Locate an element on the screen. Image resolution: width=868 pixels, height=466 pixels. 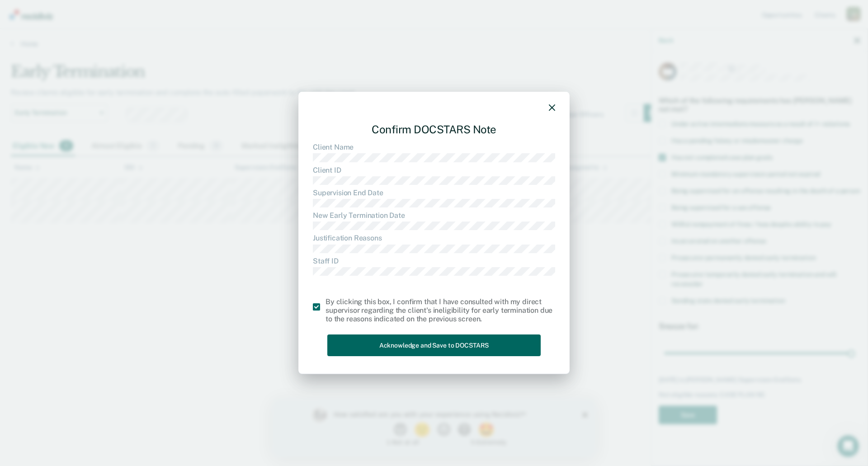
div: How satisfied are you with your experience using Recidiviz? is located at coordinates (166, 16).